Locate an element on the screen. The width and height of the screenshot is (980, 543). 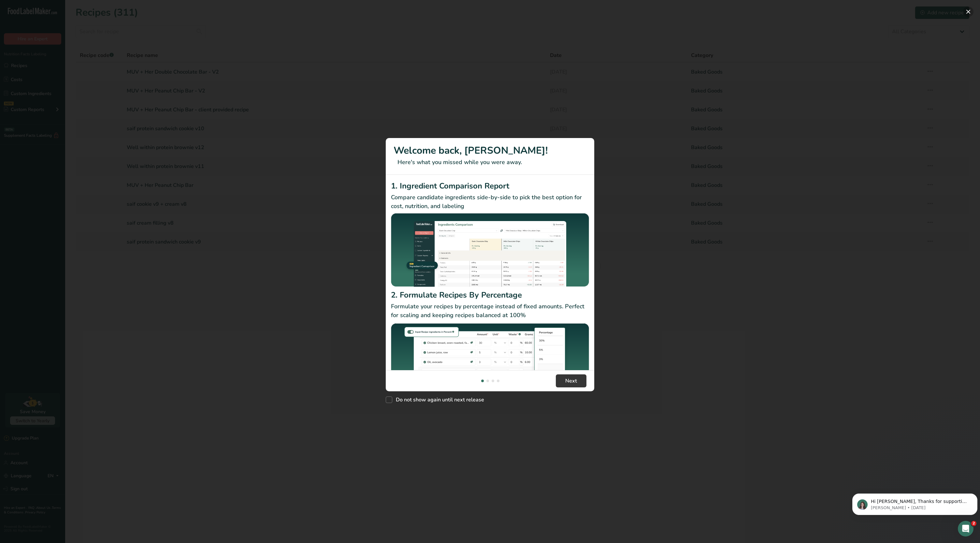
img: Profile image for Maria is located at coordinates (13, 25).